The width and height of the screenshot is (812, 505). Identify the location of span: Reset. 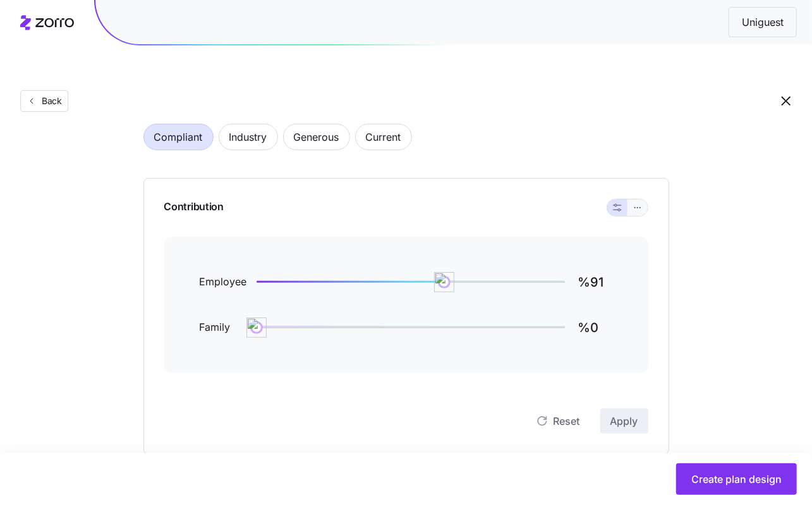
(567, 421).